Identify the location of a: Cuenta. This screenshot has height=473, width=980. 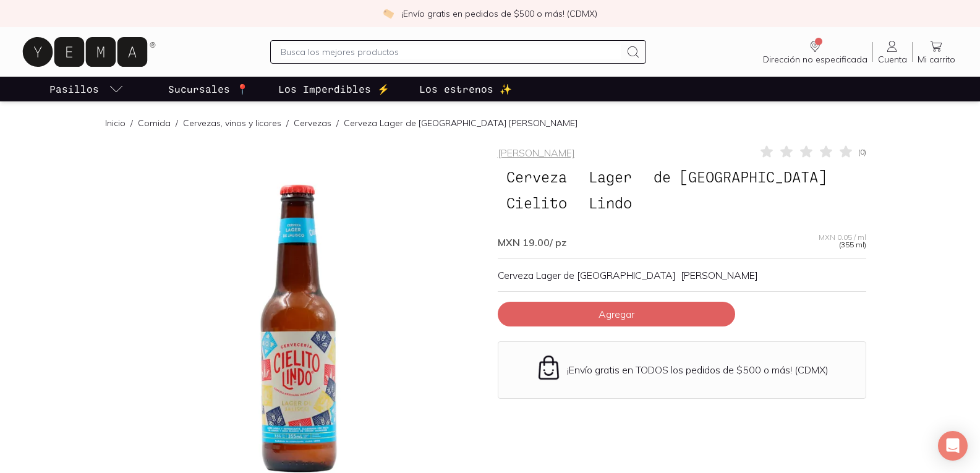
(892, 52).